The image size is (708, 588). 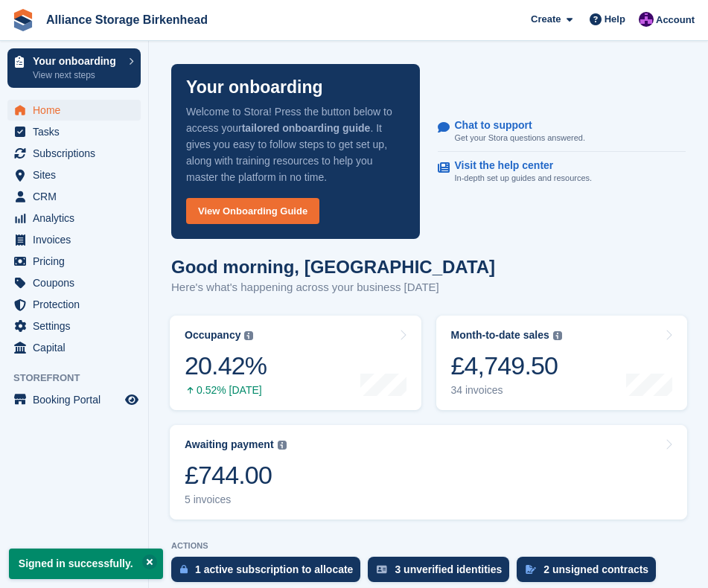 I want to click on p: Chat to support, so click(x=514, y=125).